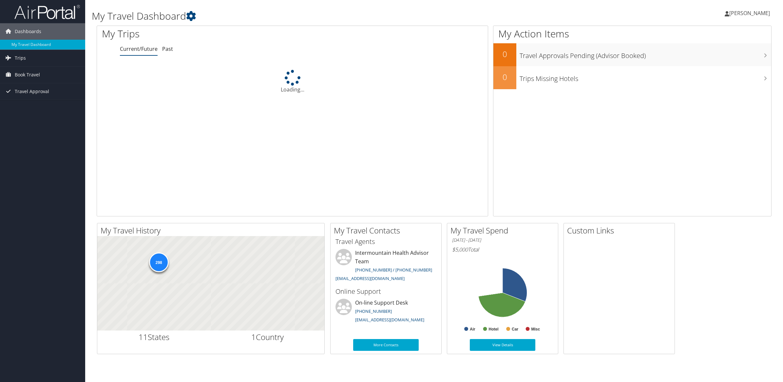  I want to click on img: airportal-logo.png, so click(47, 12).